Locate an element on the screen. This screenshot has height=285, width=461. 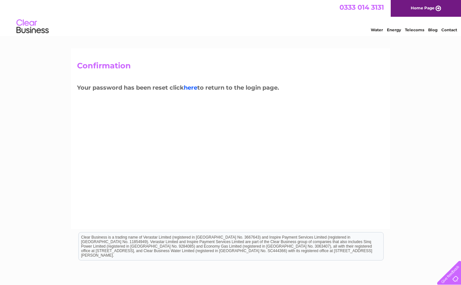
a: 0333 014 3131 is located at coordinates (362, 7).